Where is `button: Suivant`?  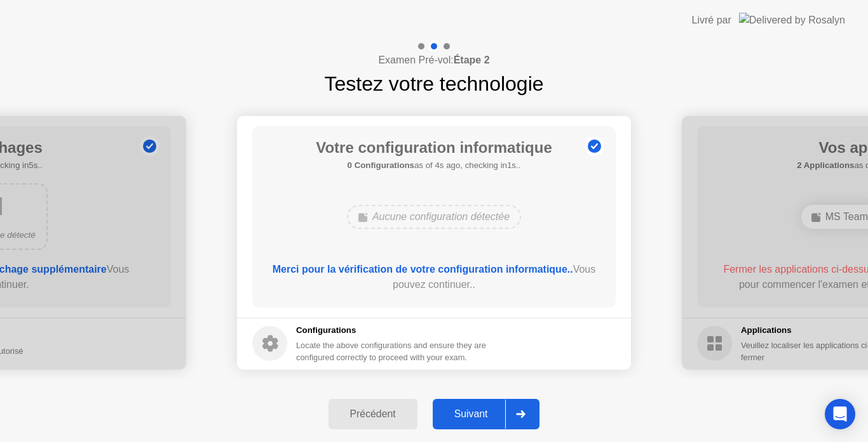 button: Suivant is located at coordinates (486, 415).